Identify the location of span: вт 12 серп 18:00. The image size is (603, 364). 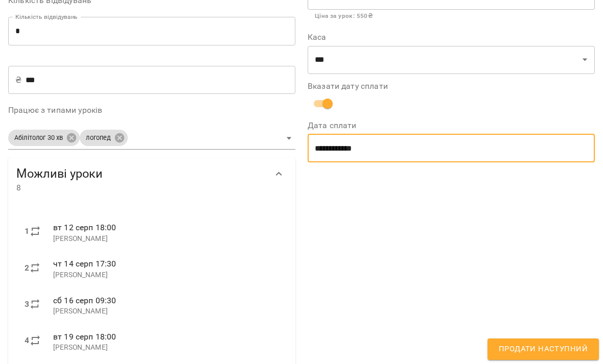
(84, 227).